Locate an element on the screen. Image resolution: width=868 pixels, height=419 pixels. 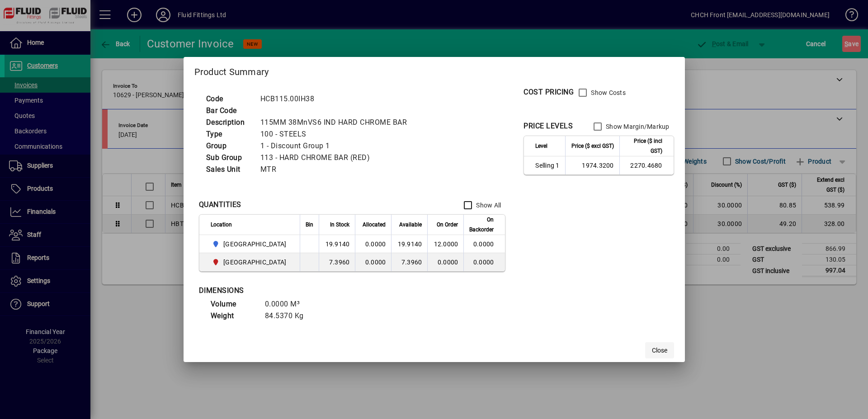
span: Level is located at coordinates (541, 146).